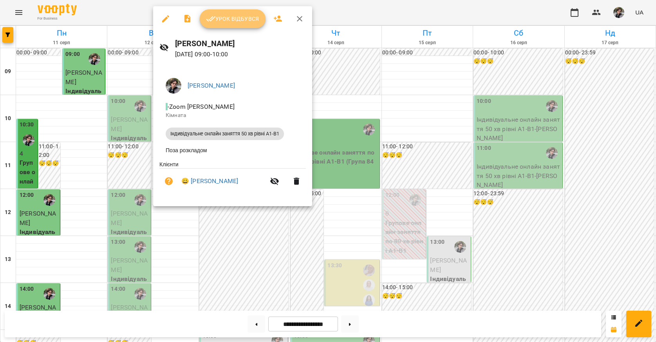 This screenshot has height=342, width=656. Describe the element at coordinates (169, 181) in the screenshot. I see `button: Візит ще не сплачено. Додати оплату?` at that location.